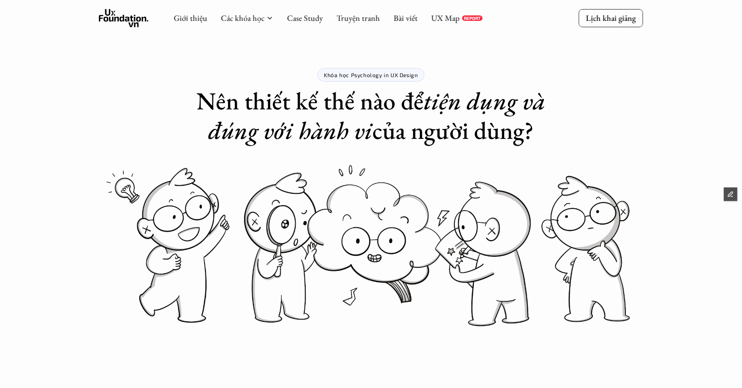  What do you see at coordinates (406, 18) in the screenshot?
I see `a: Bài viết` at bounding box center [406, 18].